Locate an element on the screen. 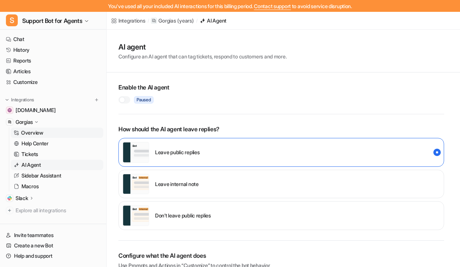  a: Help and support is located at coordinates (53, 256).